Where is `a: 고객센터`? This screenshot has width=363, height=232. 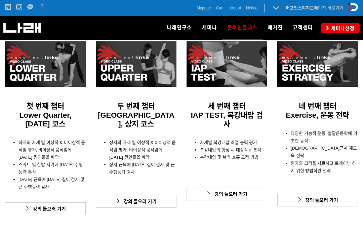
a: 고객센터 is located at coordinates (303, 28).